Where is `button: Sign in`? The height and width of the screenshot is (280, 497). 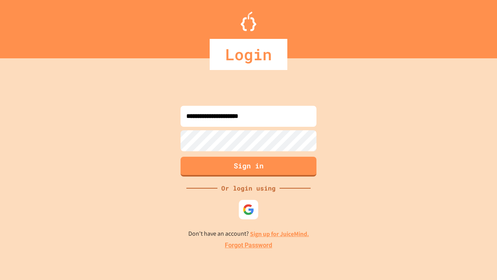
button: Sign in is located at coordinates (249, 166).